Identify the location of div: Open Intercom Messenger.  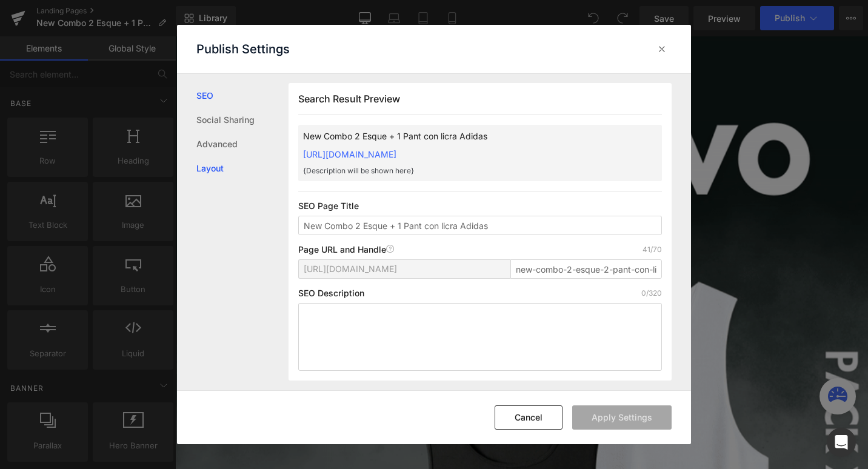
(841, 442).